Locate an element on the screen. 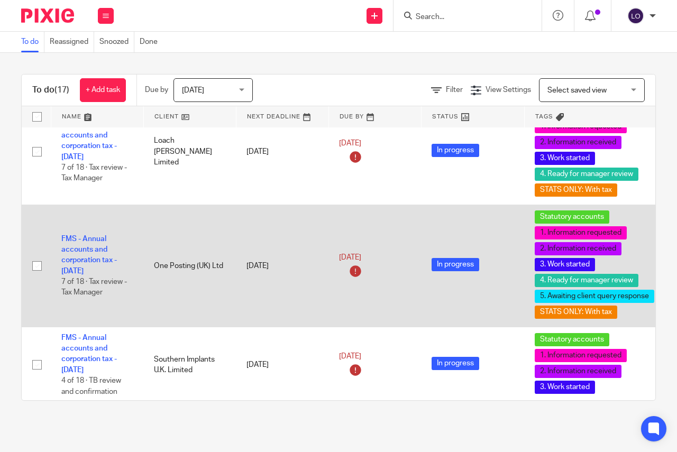 This screenshot has width=677, height=452. a: Snoozed is located at coordinates (117, 42).